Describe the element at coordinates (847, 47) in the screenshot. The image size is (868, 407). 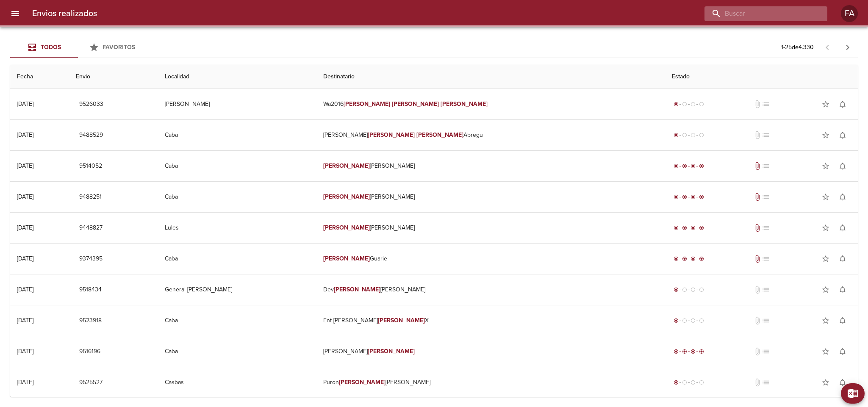
I see `span: Pagina siguiente` at that location.